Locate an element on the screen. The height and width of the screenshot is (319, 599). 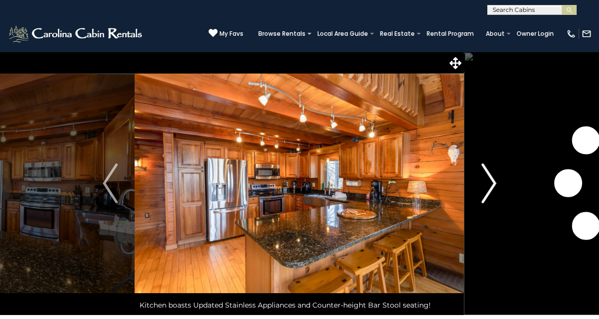
a: About is located at coordinates (495, 34).